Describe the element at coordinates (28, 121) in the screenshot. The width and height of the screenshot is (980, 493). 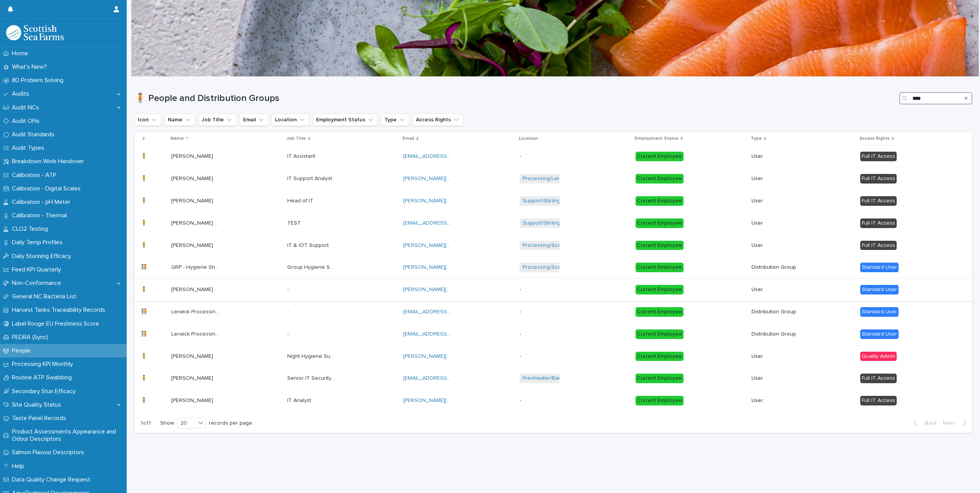
I see `p: Audit OFIs` at that location.